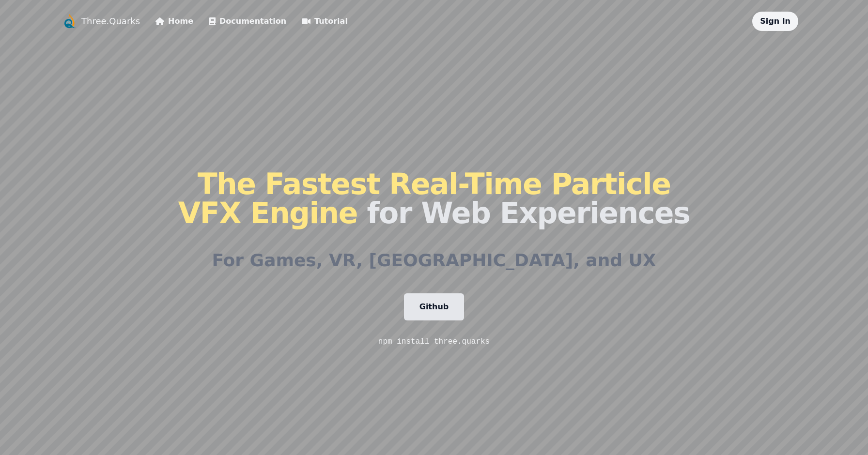 The height and width of the screenshot is (455, 868). Describe the element at coordinates (434, 342) in the screenshot. I see `code: npm install three.quarks` at that location.